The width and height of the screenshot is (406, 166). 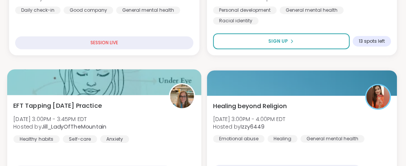 What do you see at coordinates (88, 10) in the screenshot?
I see `div: Good company` at bounding box center [88, 10].